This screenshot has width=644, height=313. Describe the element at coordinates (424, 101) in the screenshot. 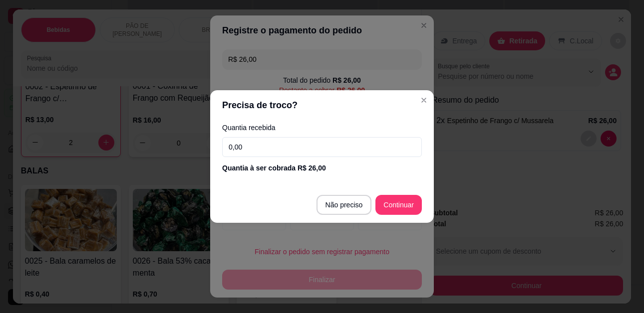

I see `button: Close` at that location.